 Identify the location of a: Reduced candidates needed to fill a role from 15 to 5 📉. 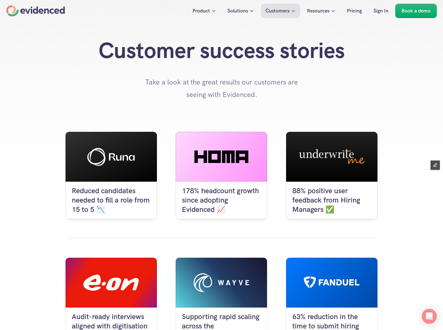
(111, 176).